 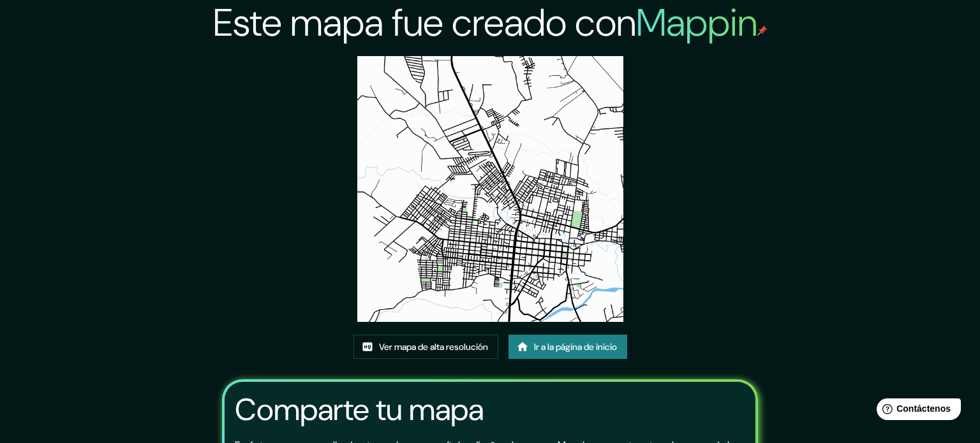 What do you see at coordinates (568, 347) in the screenshot?
I see `a: Ir a la página de inicio` at bounding box center [568, 347].